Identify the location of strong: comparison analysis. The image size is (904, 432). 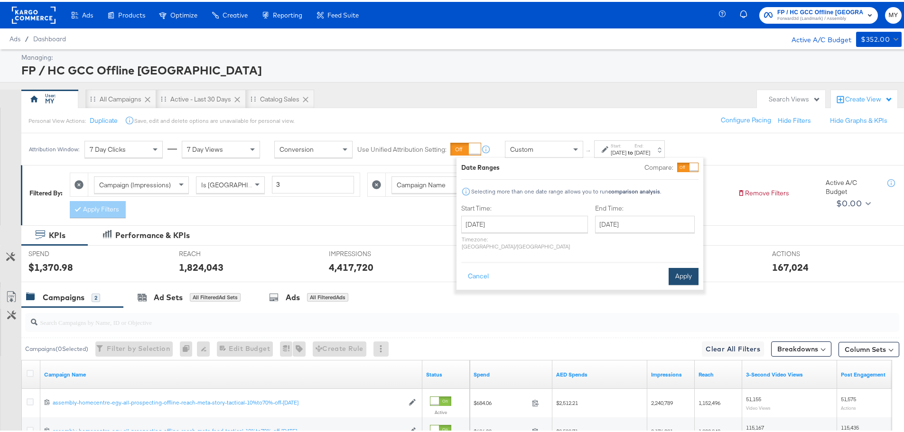
(634, 189).